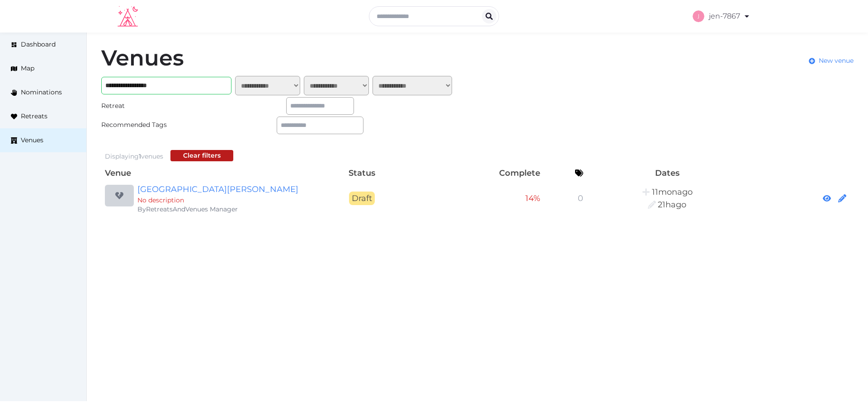 The width and height of the screenshot is (868, 412). I want to click on th: Venue, so click(208, 173).